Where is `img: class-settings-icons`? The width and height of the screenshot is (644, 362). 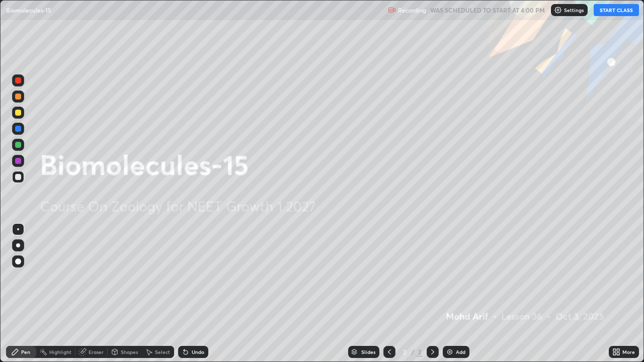 img: class-settings-icons is located at coordinates (558, 10).